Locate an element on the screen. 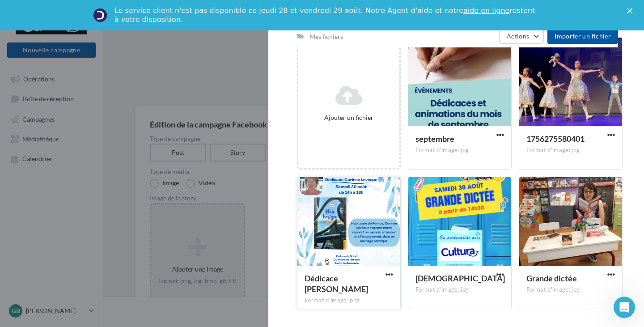 The height and width of the screenshot is (327, 644). span: Dédicace Corinne Lévêque is located at coordinates (336, 284).